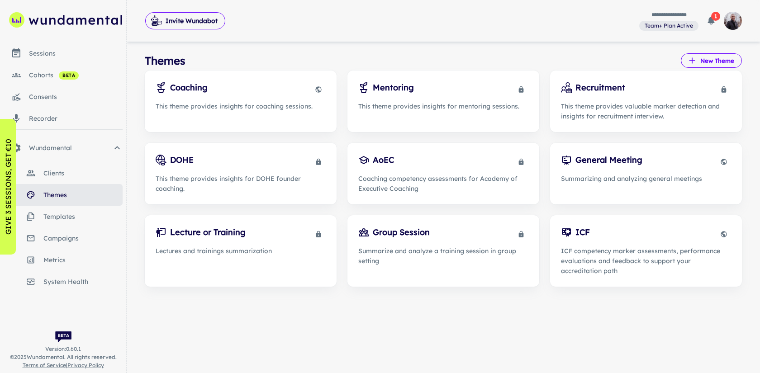  What do you see at coordinates (711, 61) in the screenshot?
I see `button: New Theme` at bounding box center [711, 61].